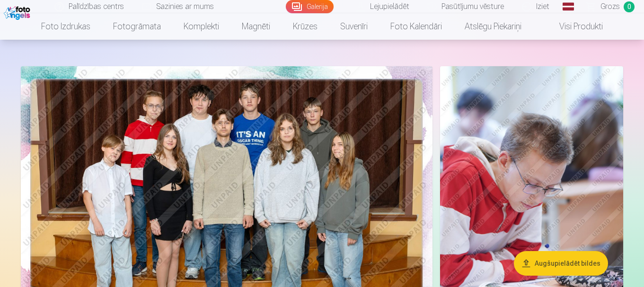  What do you see at coordinates (201, 26) in the screenshot?
I see `a: Komplekti` at bounding box center [201, 26].